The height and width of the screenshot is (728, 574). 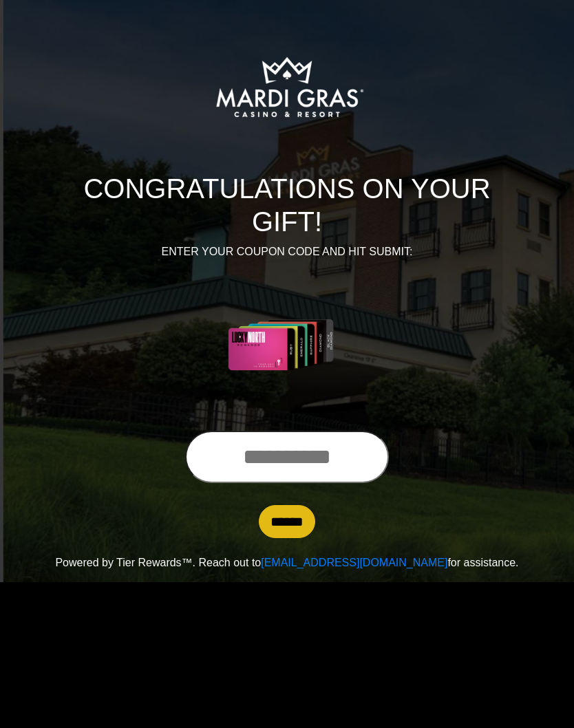 I want to click on img: Logo, so click(x=287, y=86).